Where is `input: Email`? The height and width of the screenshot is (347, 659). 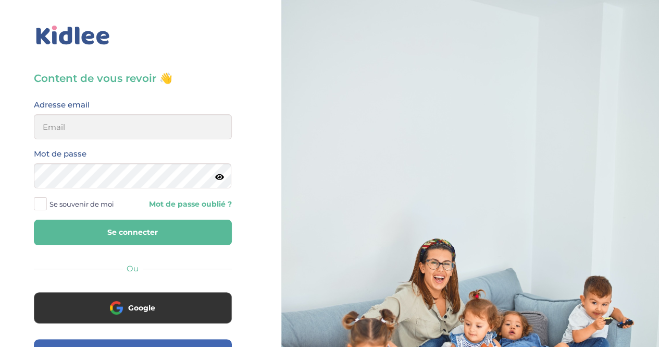 input: Email is located at coordinates (133, 127).